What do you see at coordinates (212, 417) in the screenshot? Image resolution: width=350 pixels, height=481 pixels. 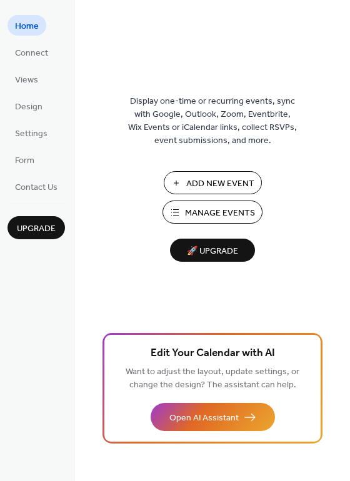 I see `button: Open AI Assistant` at bounding box center [212, 417].